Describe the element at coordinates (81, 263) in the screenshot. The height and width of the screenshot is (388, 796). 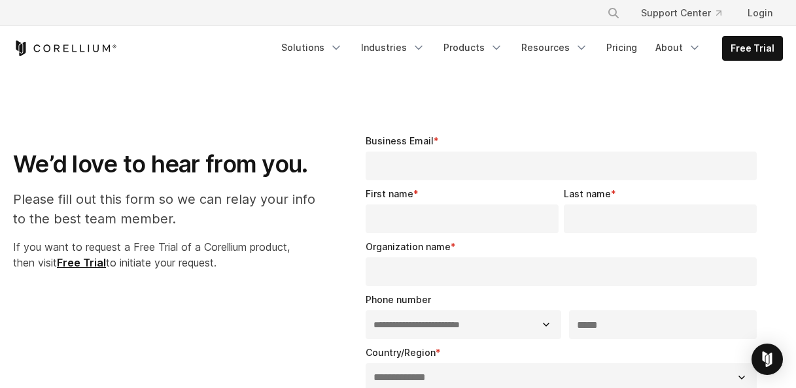
I see `strong: Free Trial` at that location.